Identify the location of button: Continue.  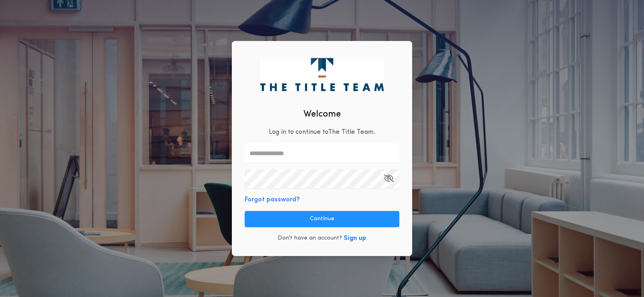
(322, 219).